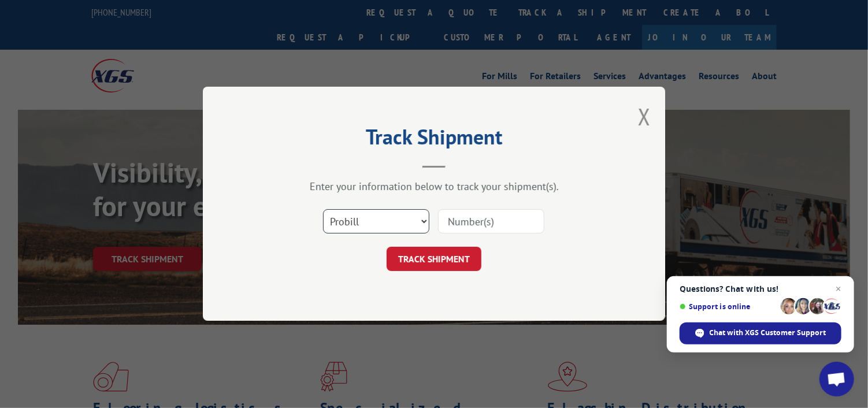  What do you see at coordinates (837, 380) in the screenshot?
I see `div: Open chat` at bounding box center [837, 380].